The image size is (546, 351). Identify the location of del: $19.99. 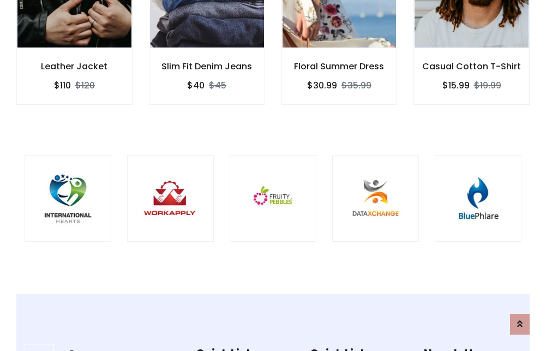
(487, 85).